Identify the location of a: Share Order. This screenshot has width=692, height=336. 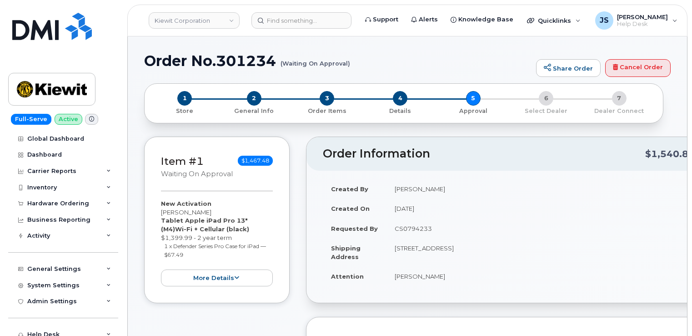
(569, 68).